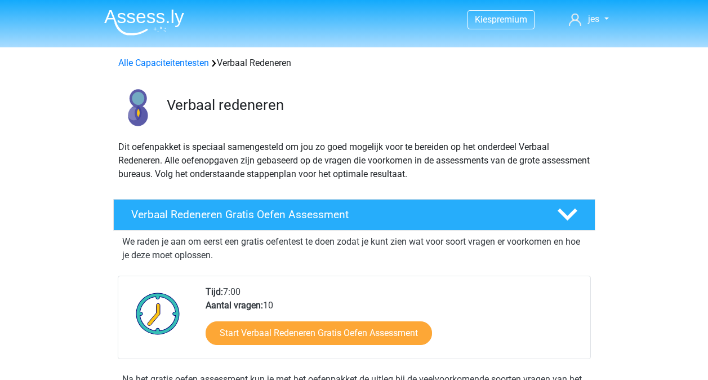 The width and height of the screenshot is (708, 380). What do you see at coordinates (319, 333) in the screenshot?
I see `a: Start Verbaal Redeneren Gratis Oefen Assessment` at bounding box center [319, 333].